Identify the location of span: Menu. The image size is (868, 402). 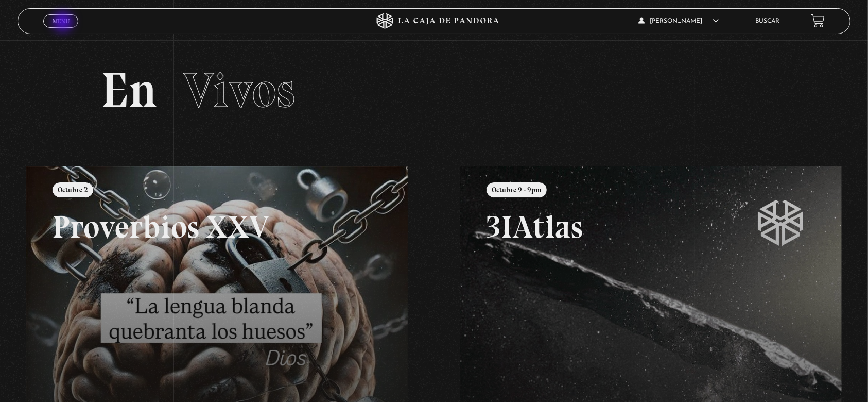
(61, 21).